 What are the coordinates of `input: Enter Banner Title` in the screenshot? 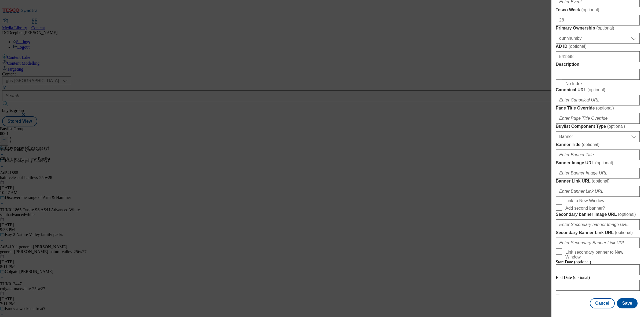 It's located at (598, 155).